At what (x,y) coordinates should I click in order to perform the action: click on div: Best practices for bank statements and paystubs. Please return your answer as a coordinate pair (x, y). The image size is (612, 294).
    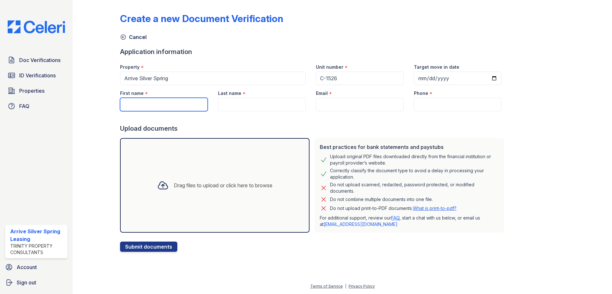
    Looking at the image, I should click on (409, 147).